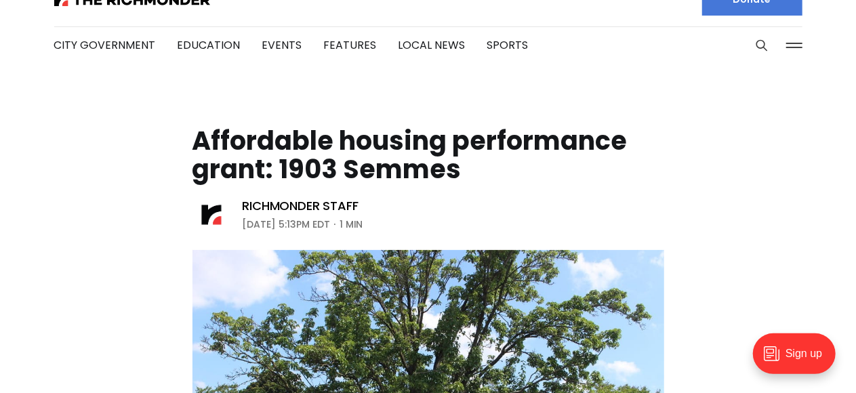  Describe the element at coordinates (351, 45) in the screenshot. I see `a: Features` at that location.